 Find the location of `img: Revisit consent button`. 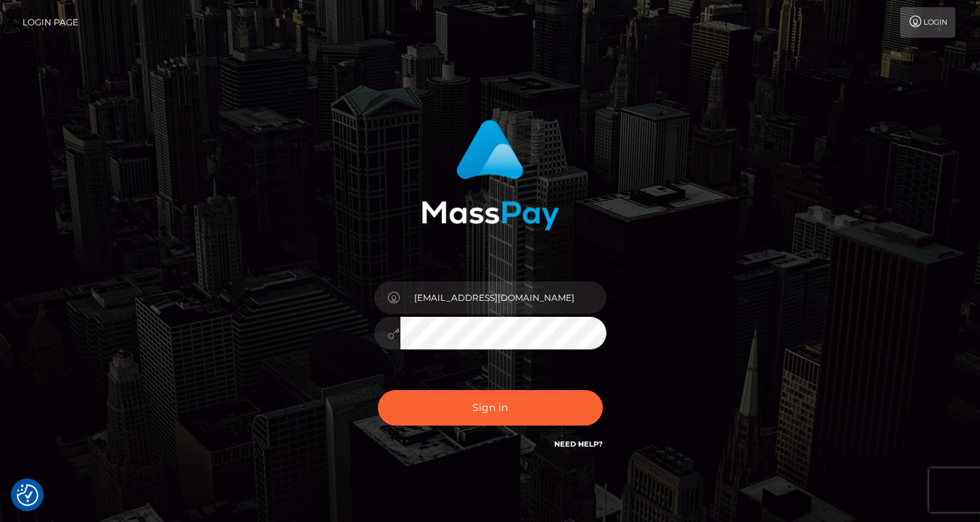

img: Revisit consent button is located at coordinates (27, 495).